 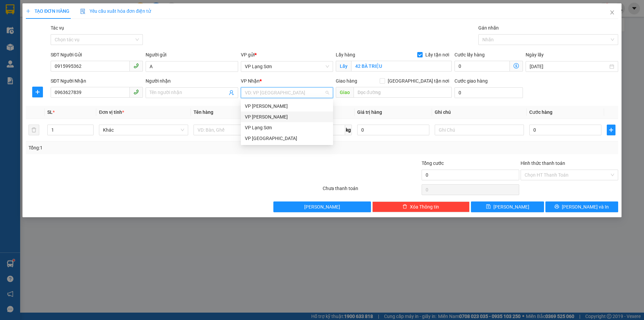 What do you see at coordinates (287, 128) in the screenshot?
I see `div: VP Lạng Sơn` at bounding box center [287, 128].